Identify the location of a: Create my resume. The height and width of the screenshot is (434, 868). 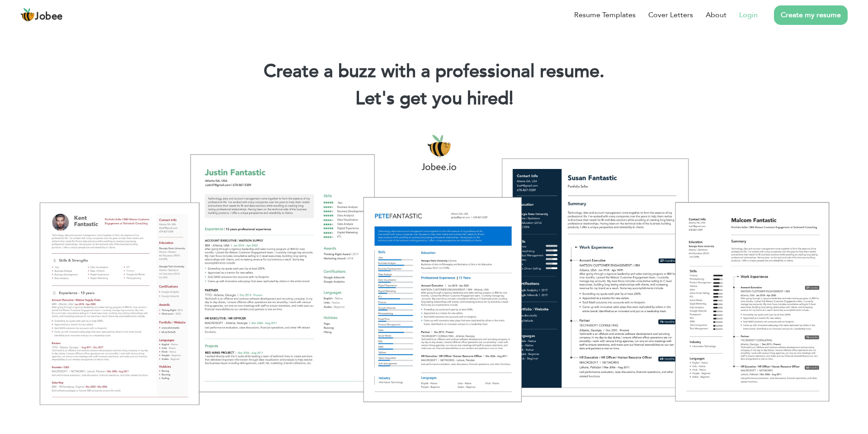
(811, 15).